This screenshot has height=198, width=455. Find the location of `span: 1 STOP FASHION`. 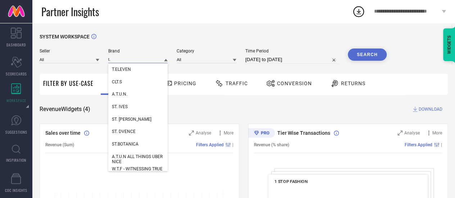

span: 1 STOP FASHION is located at coordinates (291, 181).